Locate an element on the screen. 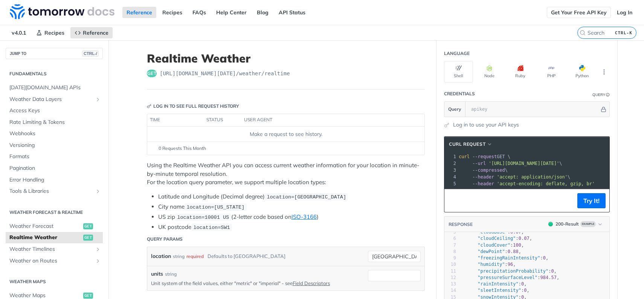  a: Get Your Free API Key is located at coordinates (579, 12).